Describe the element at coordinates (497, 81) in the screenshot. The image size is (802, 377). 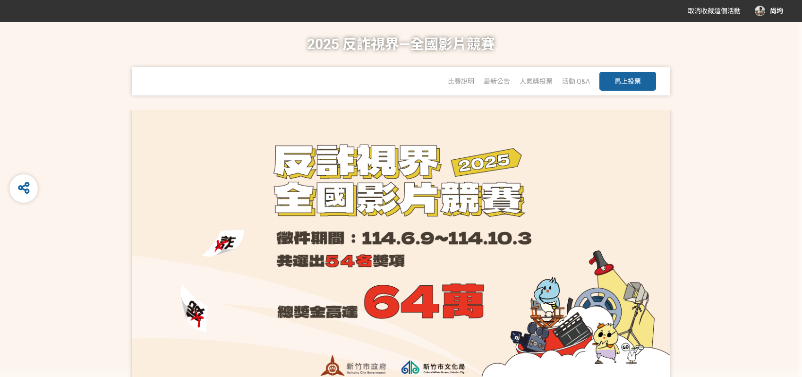
I see `a: 最新公告` at that location.